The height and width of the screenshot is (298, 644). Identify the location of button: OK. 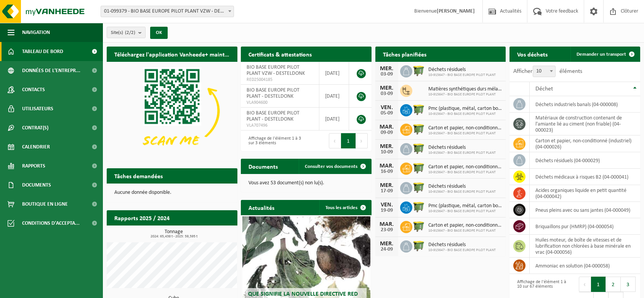
(159, 33).